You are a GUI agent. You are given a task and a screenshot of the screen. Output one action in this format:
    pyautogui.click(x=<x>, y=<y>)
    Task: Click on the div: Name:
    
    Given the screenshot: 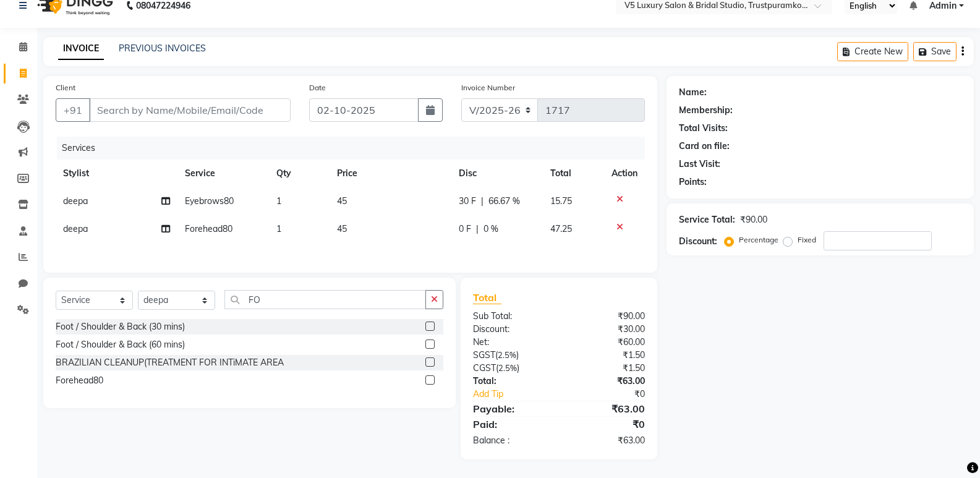 What is the action you would take?
    pyautogui.click(x=692, y=92)
    